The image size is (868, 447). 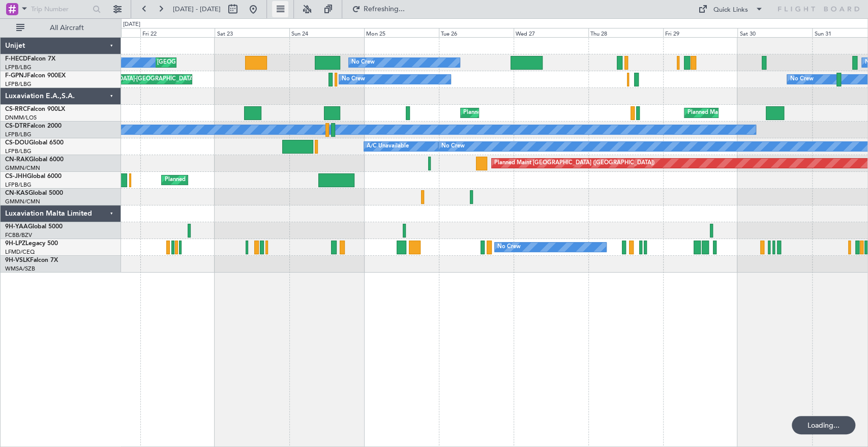 I want to click on a: LFMD/CEQ, so click(x=20, y=252).